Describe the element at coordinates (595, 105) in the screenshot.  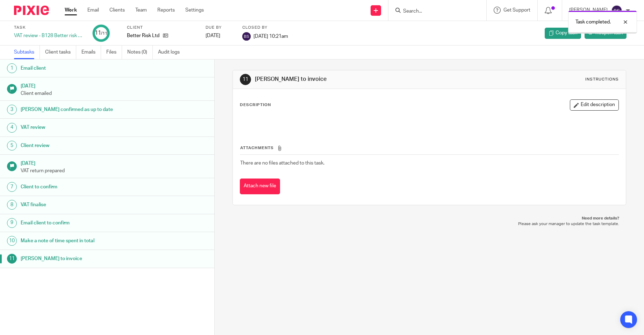
I see `button: Edit description` at that location.